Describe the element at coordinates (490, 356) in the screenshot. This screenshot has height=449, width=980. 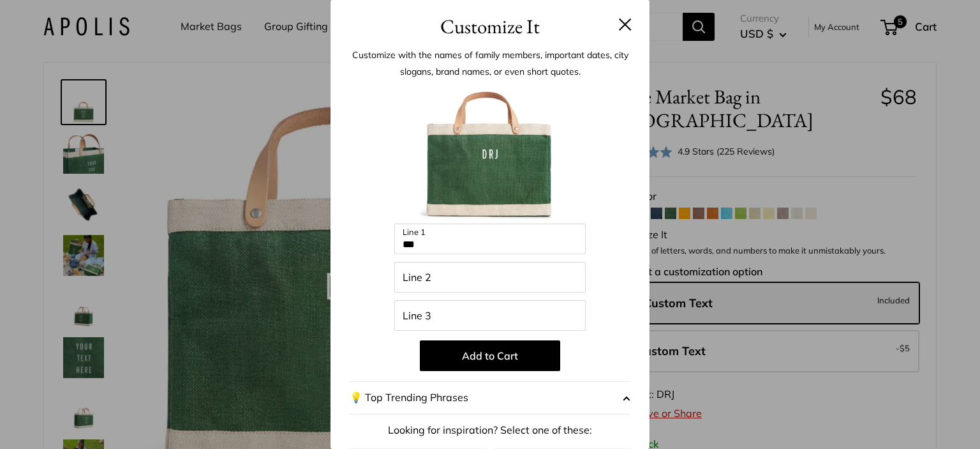
I see `button: Add to Cart` at that location.